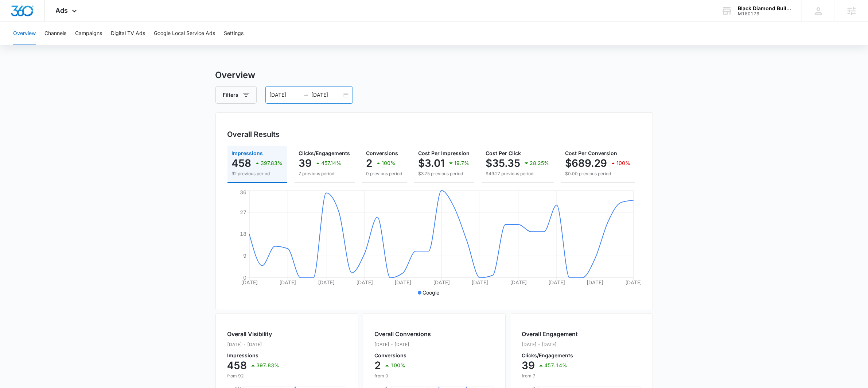 The height and width of the screenshot is (388, 868). I want to click on p: from 7, so click(550, 376).